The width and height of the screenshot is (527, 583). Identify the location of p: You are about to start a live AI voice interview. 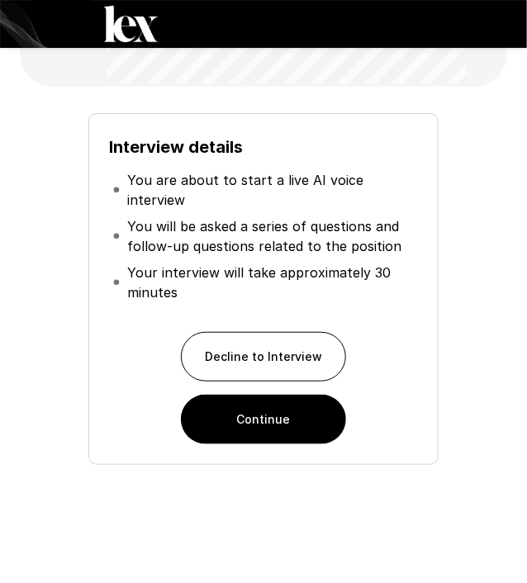
(270, 190).